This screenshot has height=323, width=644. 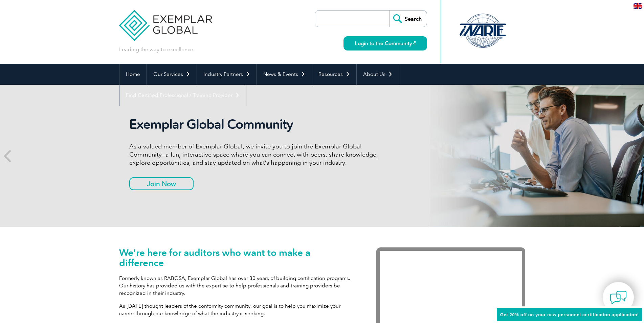 I want to click on a: Join Now, so click(x=161, y=183).